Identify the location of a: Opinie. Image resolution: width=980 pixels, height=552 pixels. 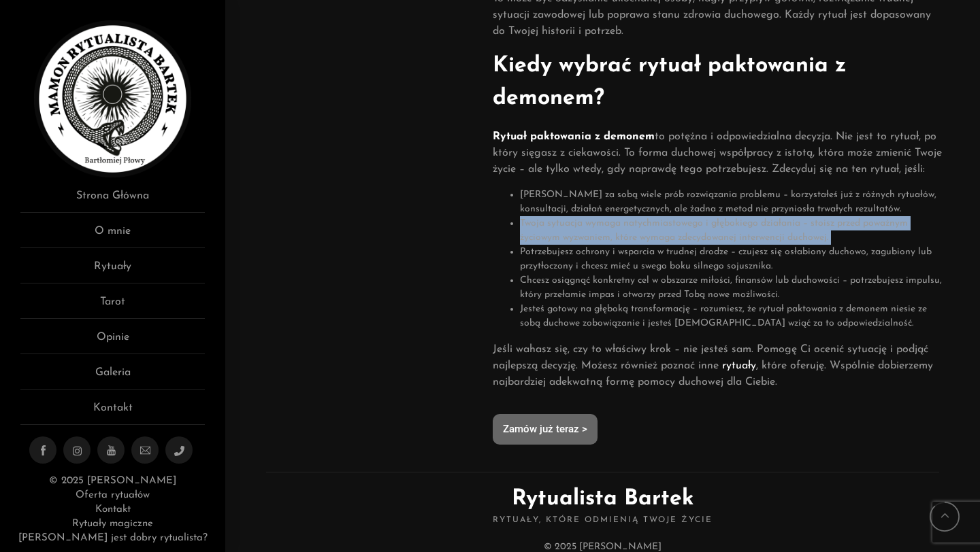
(112, 341).